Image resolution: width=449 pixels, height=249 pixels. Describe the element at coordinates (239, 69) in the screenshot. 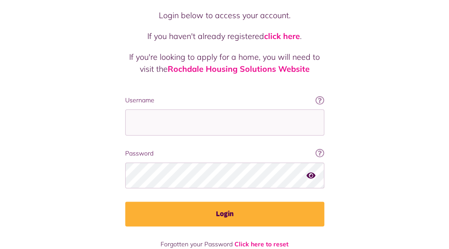

I see `a: Rochdale Housing Solutions Website` at that location.